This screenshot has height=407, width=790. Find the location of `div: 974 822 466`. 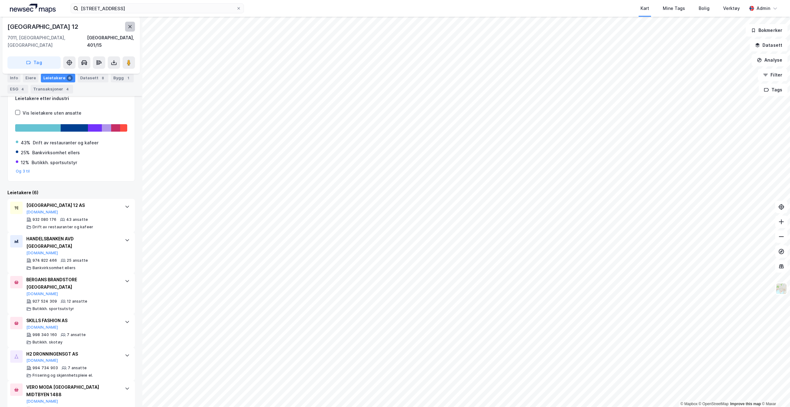

div: 974 822 466 is located at coordinates (45, 260).